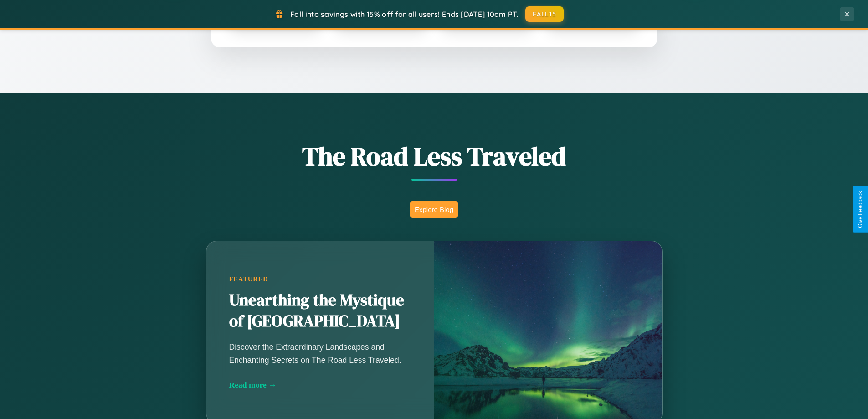 Image resolution: width=868 pixels, height=419 pixels. What do you see at coordinates (434, 156) in the screenshot?
I see `h1: The Road Less Traveled` at bounding box center [434, 156].